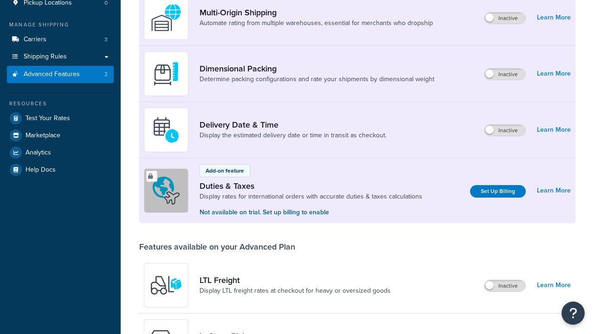 This screenshot has width=594, height=334. Describe the element at coordinates (293, 136) in the screenshot. I see `a: Display the estimated delivery date or time in transit as checkout.` at that location.